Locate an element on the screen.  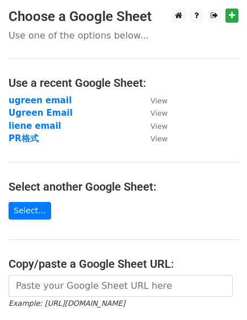
strong: Ugreen Email is located at coordinates (40, 113).